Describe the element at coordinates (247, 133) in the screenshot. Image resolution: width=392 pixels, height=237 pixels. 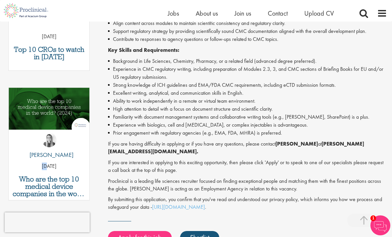
I see `li: Prior engagement with regulatory agencies (e.g., EMA, FDA, MHRA) is preferred.` at that location.